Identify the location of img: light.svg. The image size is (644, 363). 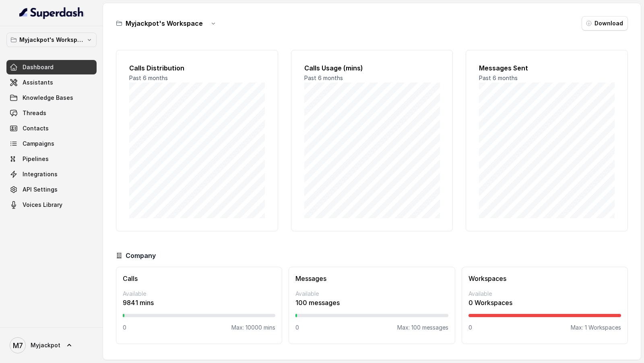
(51, 13).